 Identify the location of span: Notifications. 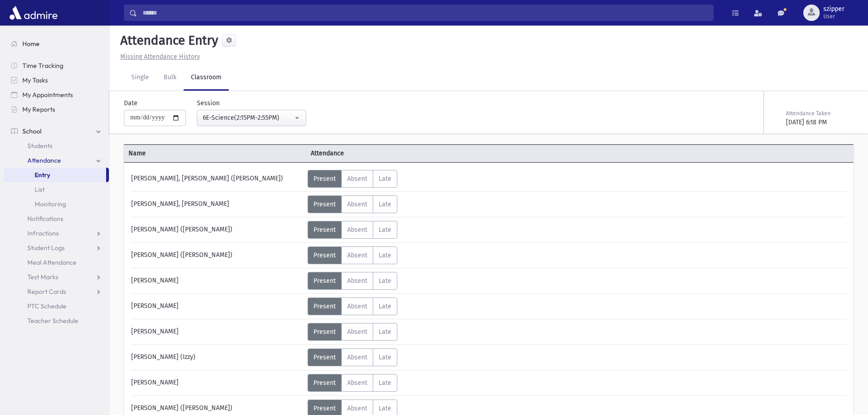
(45, 219).